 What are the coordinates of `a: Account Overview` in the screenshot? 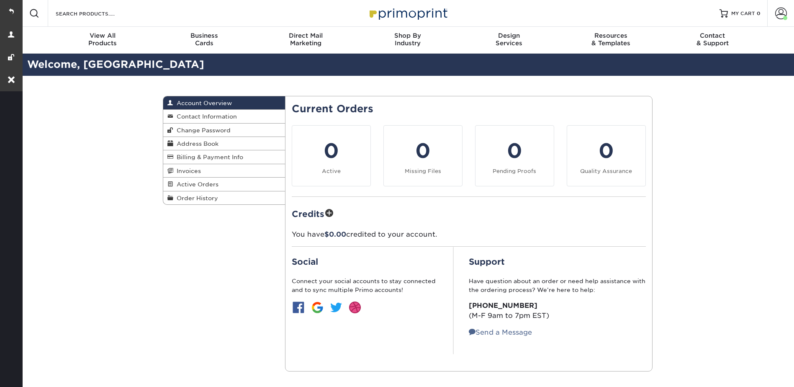 It's located at (224, 103).